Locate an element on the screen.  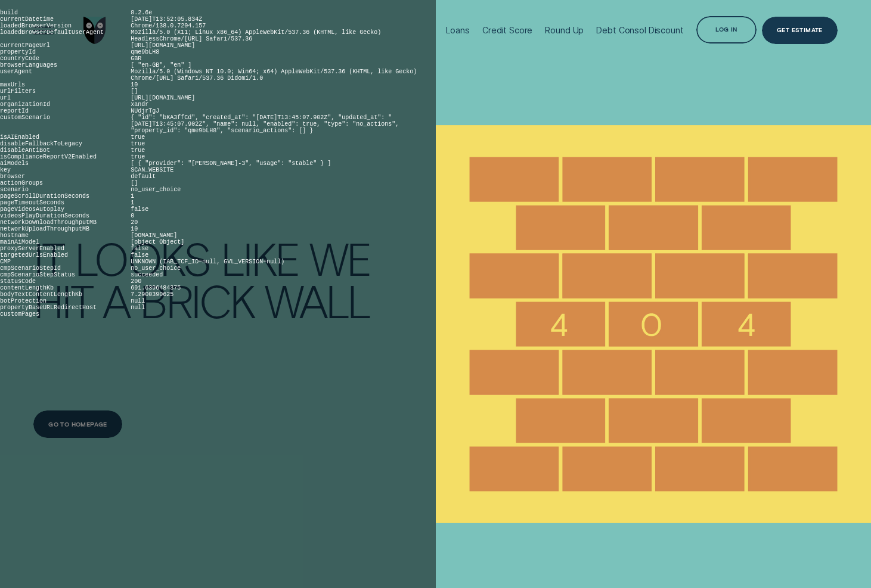
a: Get Estimate is located at coordinates (800, 30).